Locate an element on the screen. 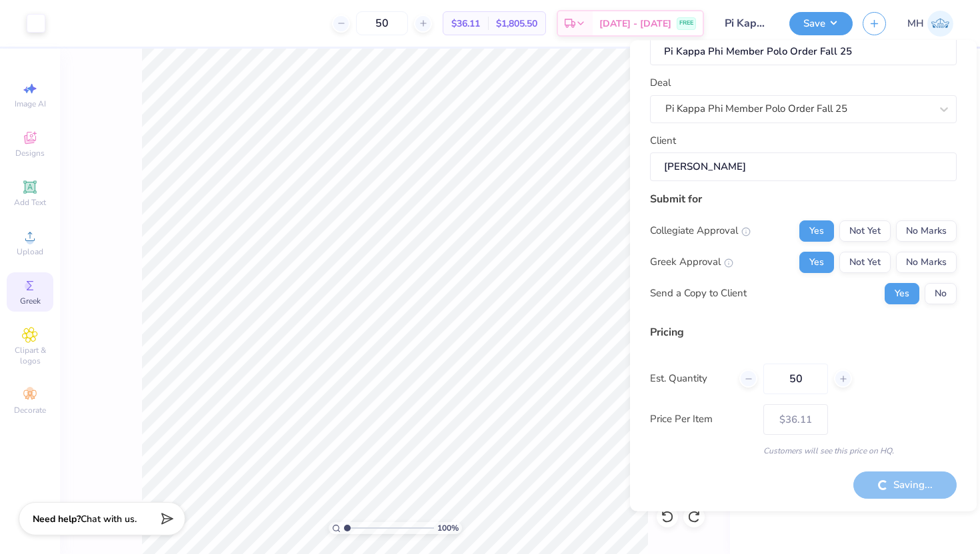 This screenshot has height=554, width=980. label: Price Per Item is located at coordinates (701, 419).